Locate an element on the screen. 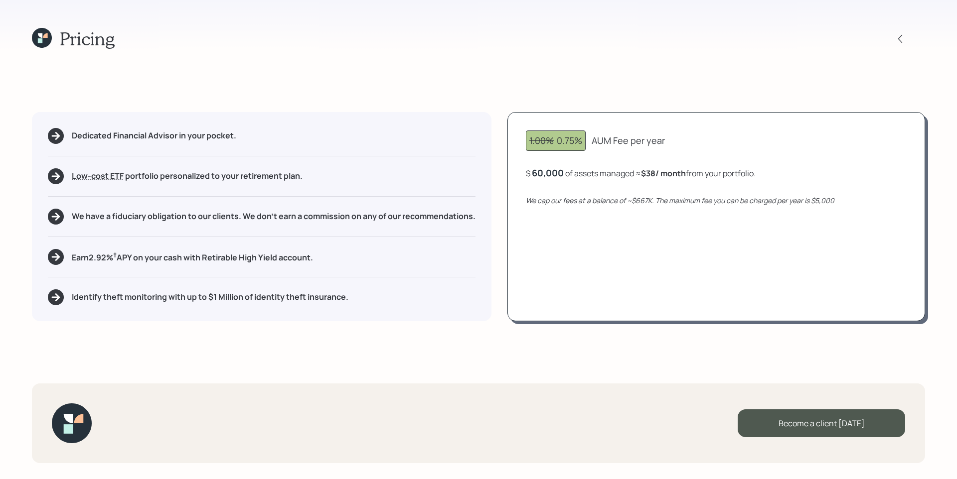  div: 0.75% is located at coordinates (556, 141).